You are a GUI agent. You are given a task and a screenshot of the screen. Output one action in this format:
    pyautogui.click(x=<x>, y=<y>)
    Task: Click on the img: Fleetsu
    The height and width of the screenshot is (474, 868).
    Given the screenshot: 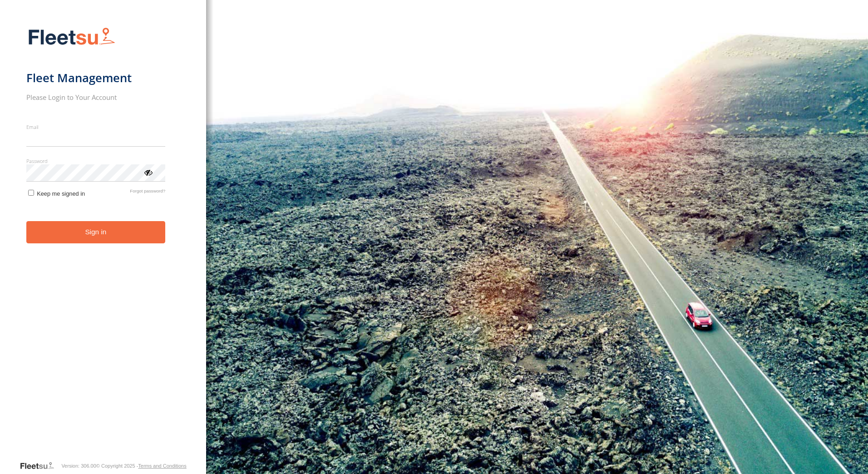 What is the action you would take?
    pyautogui.click(x=72, y=37)
    